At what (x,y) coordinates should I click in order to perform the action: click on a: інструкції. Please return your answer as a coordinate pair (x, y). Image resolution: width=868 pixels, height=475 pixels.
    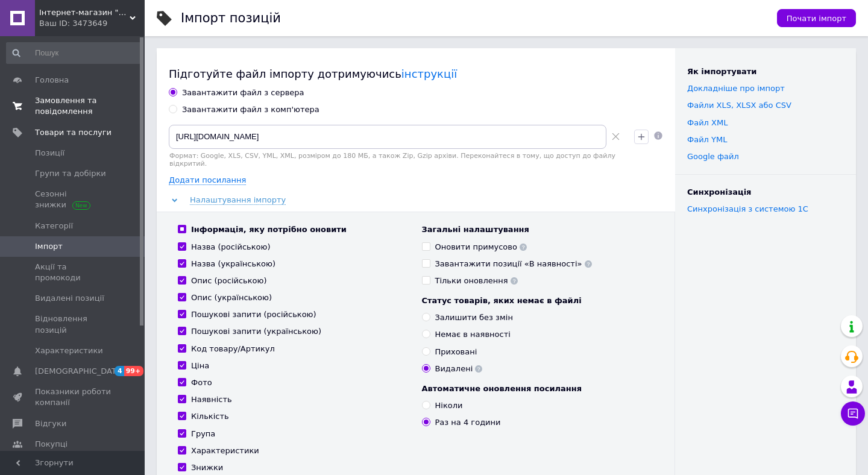
    Looking at the image, I should click on (429, 73).